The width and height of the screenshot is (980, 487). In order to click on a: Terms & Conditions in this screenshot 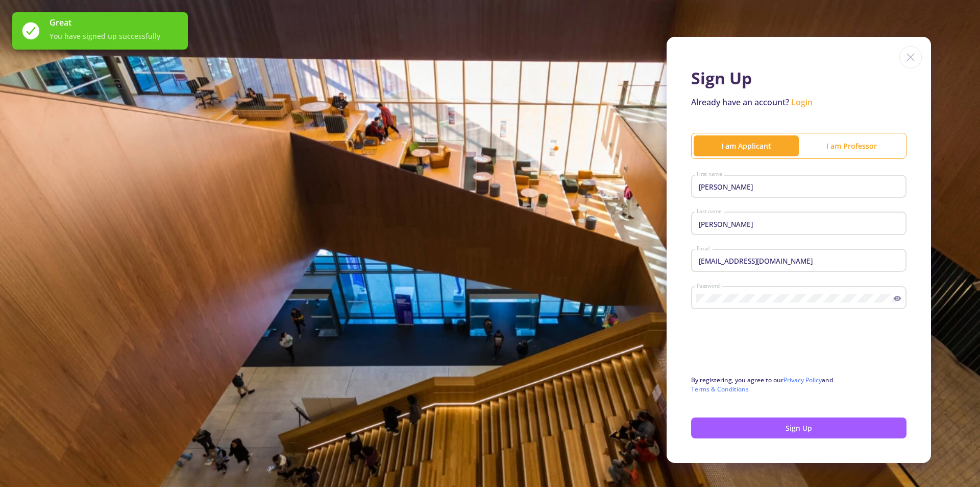, I will do `click(720, 388)`.